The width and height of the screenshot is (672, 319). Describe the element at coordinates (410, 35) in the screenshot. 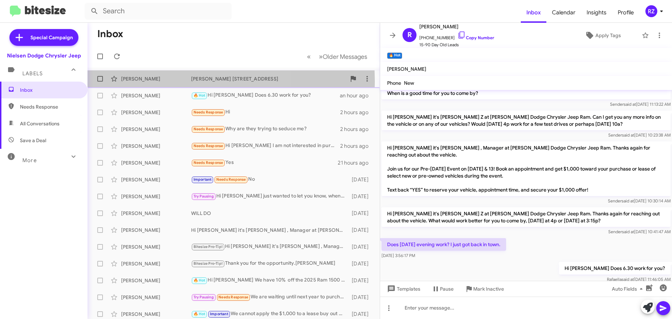

I see `span: R` at that location.